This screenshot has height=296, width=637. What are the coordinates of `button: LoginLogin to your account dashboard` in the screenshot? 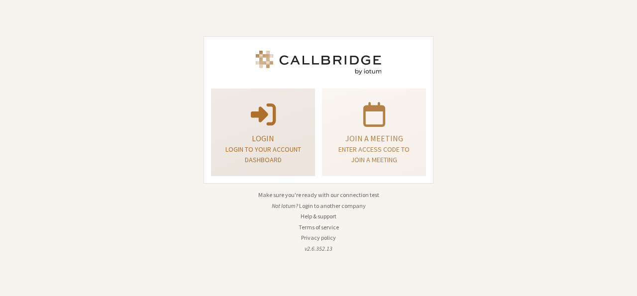 It's located at (263, 132).